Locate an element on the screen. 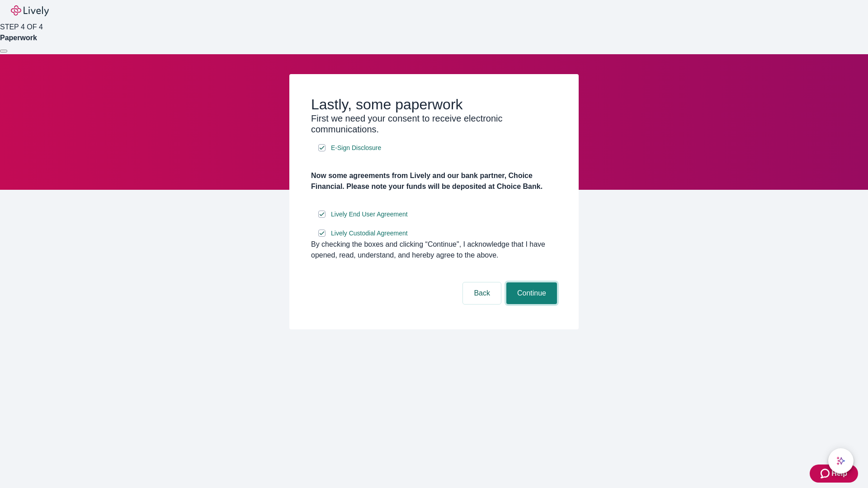  span: Lively End User Agreement is located at coordinates (369, 214).